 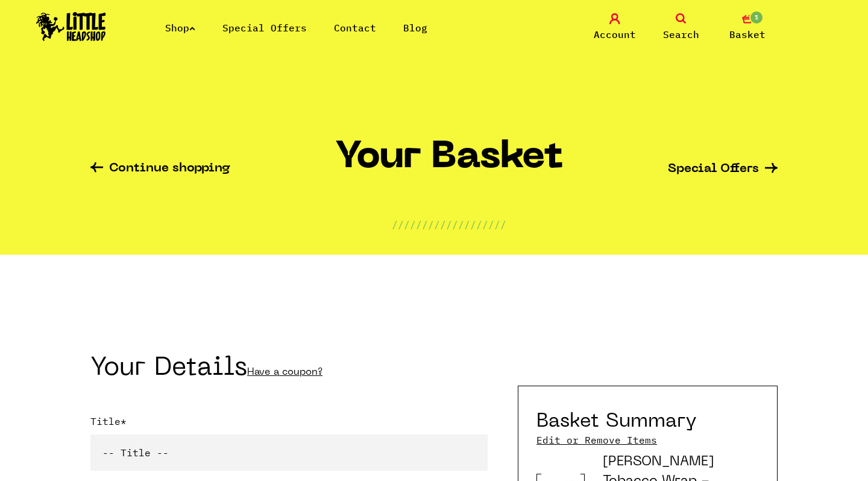 I want to click on a: Search, so click(x=681, y=27).